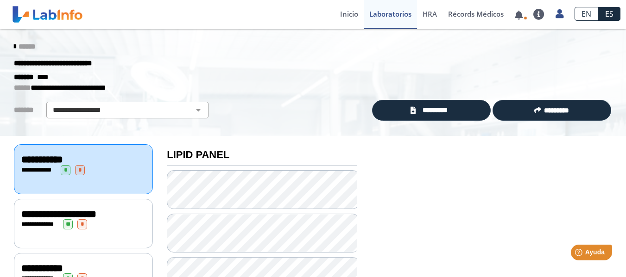 The width and height of the screenshot is (626, 277). What do you see at coordinates (586, 14) in the screenshot?
I see `a: EN` at bounding box center [586, 14].